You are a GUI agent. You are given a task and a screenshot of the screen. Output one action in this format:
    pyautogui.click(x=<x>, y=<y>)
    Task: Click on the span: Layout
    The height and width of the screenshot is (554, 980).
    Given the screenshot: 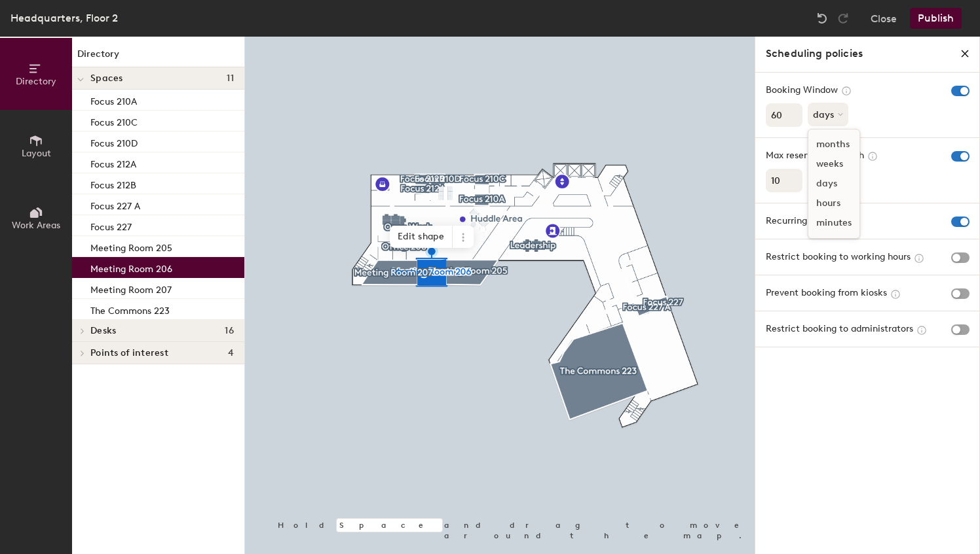 What is the action you would take?
    pyautogui.click(x=36, y=153)
    